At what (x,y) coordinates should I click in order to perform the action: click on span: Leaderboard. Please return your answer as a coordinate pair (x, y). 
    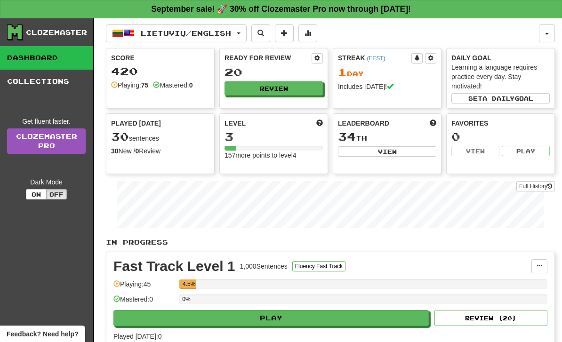
    Looking at the image, I should click on (363, 123).